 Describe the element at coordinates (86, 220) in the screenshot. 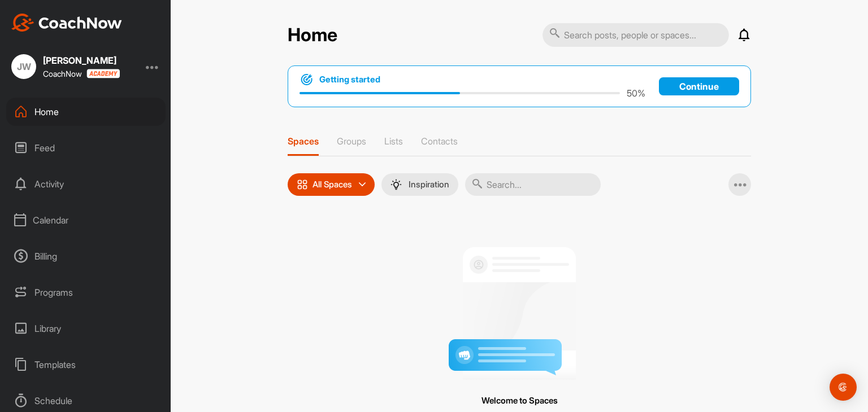

I see `div: Calendar` at that location.